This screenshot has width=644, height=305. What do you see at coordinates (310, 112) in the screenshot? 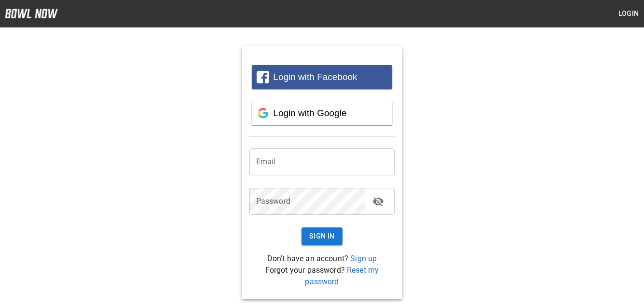
I see `span: Login with Google` at bounding box center [310, 112].